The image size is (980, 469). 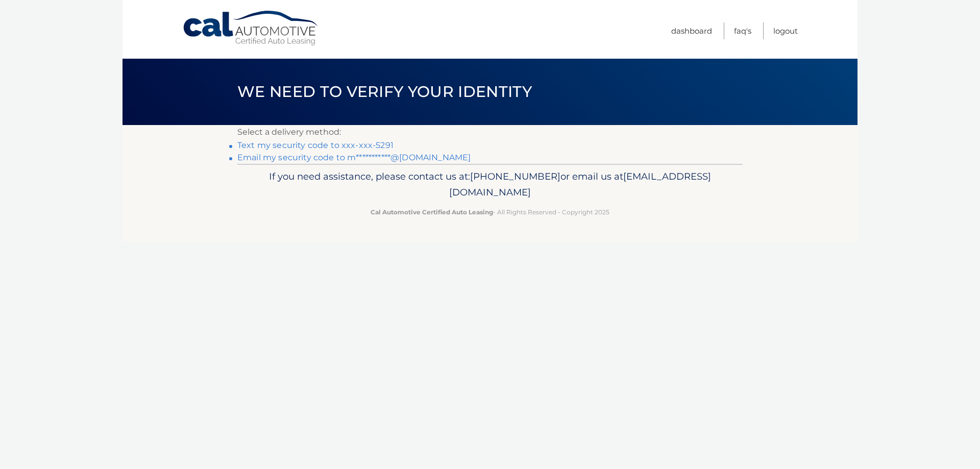 What do you see at coordinates (786, 31) in the screenshot?
I see `a: Logout` at bounding box center [786, 31].